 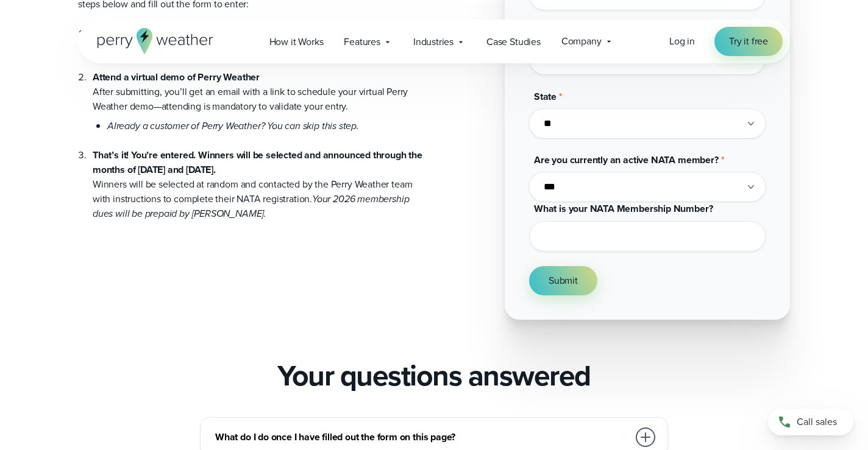 What do you see at coordinates (176, 76) in the screenshot?
I see `strong: Attend a virtual demo of Perry Weather` at bounding box center [176, 76].